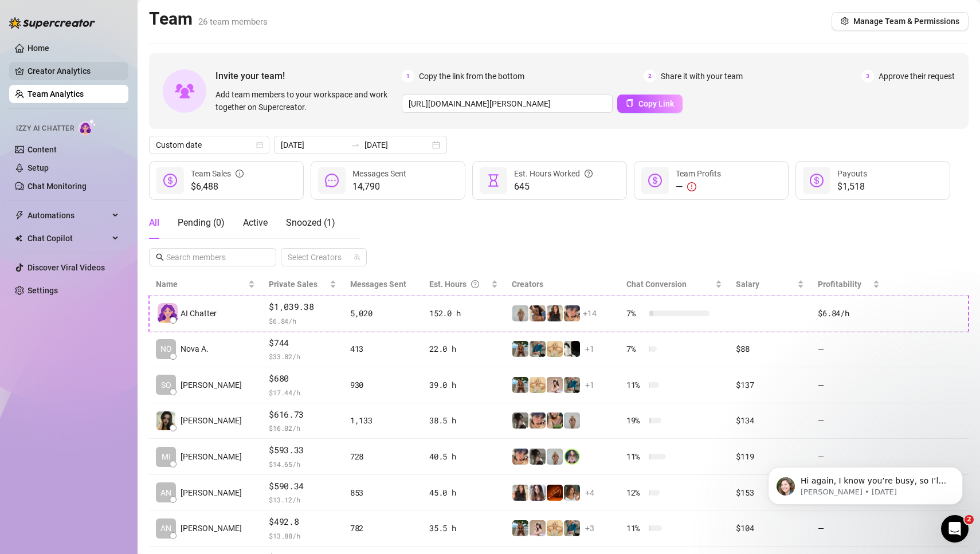  Describe the element at coordinates (817, 180) in the screenshot. I see `span: dollar-circle` at that location.